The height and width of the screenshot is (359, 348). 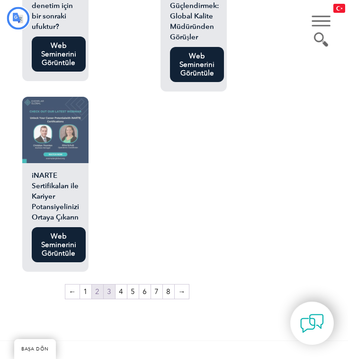 I want to click on font: 5, so click(x=133, y=291).